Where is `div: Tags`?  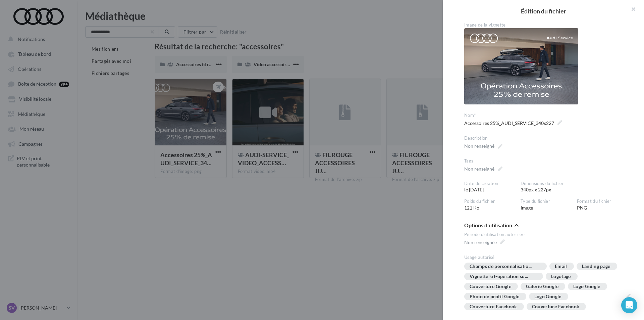
div: Tags is located at coordinates (546, 161).